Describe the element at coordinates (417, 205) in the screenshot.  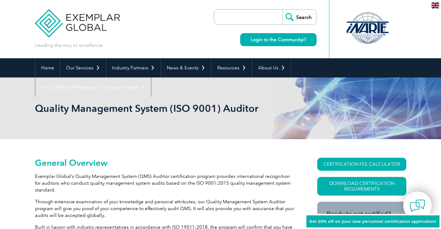
I see `img: contact-chat.png` at that location.